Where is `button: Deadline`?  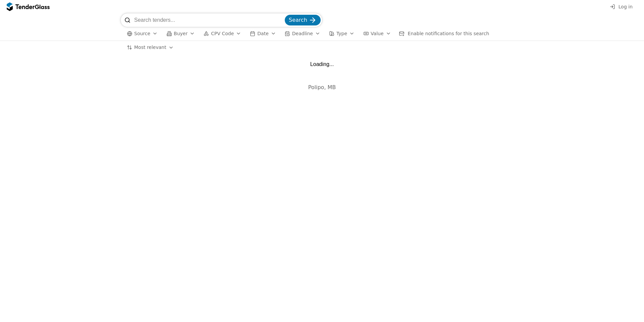
button: Deadline is located at coordinates (302, 34).